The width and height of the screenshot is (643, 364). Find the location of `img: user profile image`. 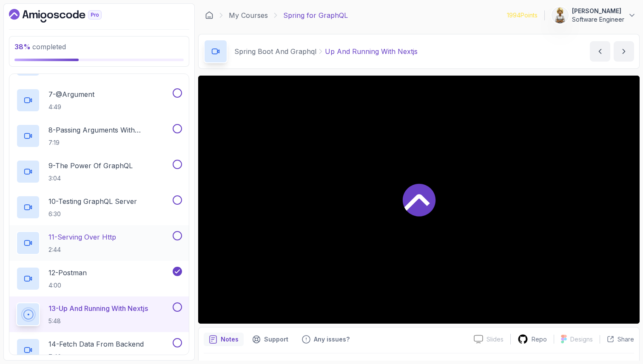

img: user profile image is located at coordinates (561, 15).